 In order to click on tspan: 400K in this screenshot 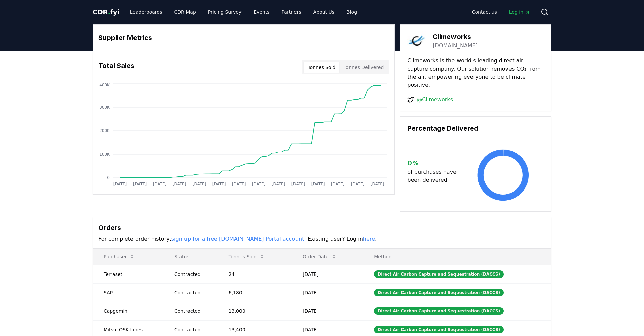, I will do `click(105, 85)`.